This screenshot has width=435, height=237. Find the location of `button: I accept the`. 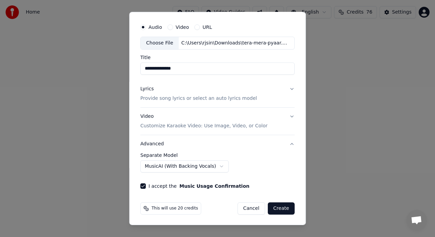

button: I accept the is located at coordinates (214, 186).